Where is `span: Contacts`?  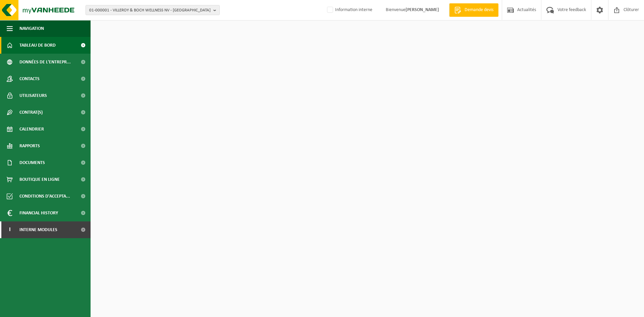
span: Contacts is located at coordinates (30, 79).